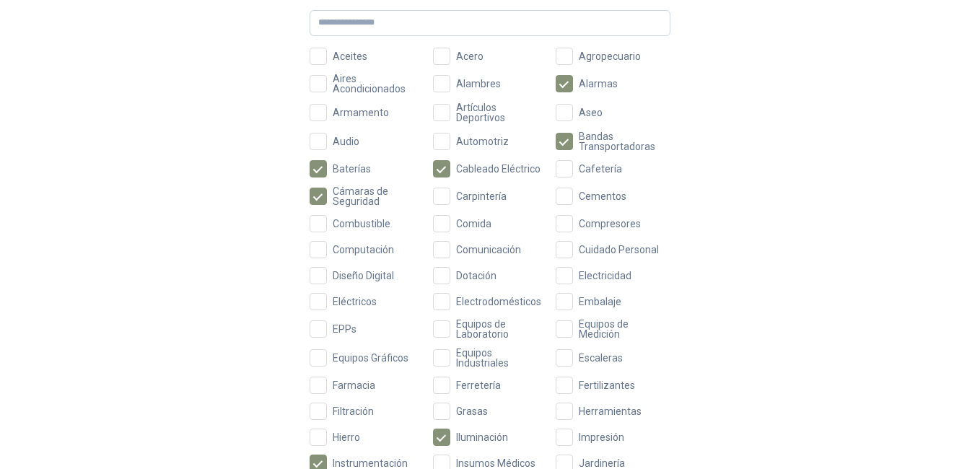 The image size is (980, 469). I want to click on span: Insumos Médicos, so click(496, 463).